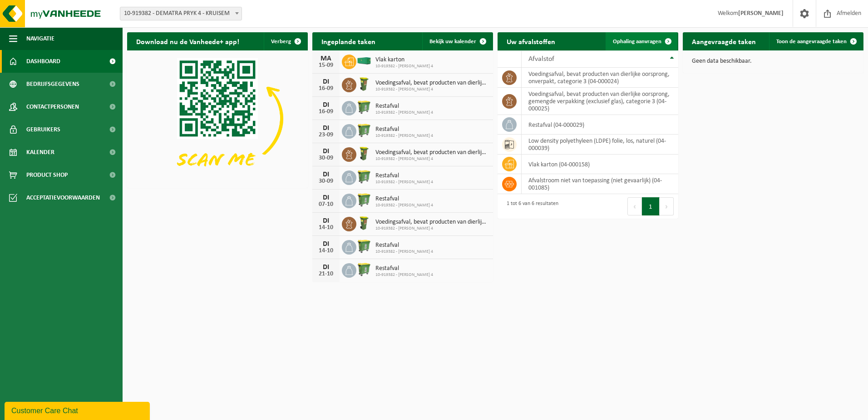  I want to click on a: Ophaling aanvragen, so click(642, 41).